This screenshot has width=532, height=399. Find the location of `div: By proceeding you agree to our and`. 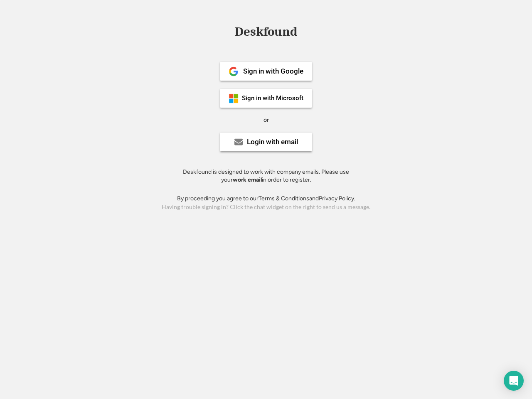

div: By proceeding you agree to our and is located at coordinates (266, 199).